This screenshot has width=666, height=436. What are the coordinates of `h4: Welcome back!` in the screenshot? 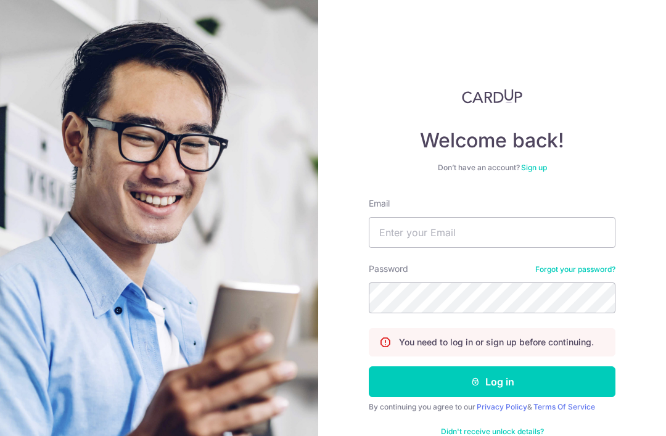 It's located at (492, 141).